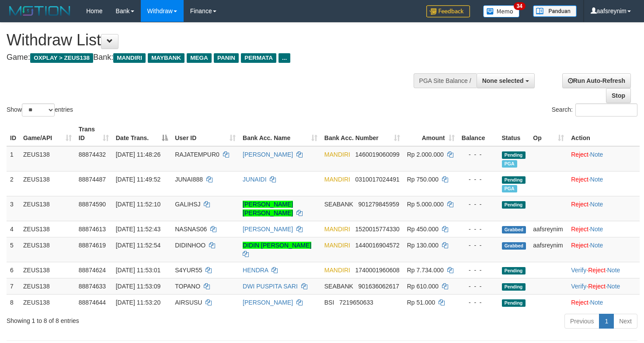 This screenshot has width=644, height=343. Describe the element at coordinates (93, 229) in the screenshot. I see `span: 88874613` at that location.